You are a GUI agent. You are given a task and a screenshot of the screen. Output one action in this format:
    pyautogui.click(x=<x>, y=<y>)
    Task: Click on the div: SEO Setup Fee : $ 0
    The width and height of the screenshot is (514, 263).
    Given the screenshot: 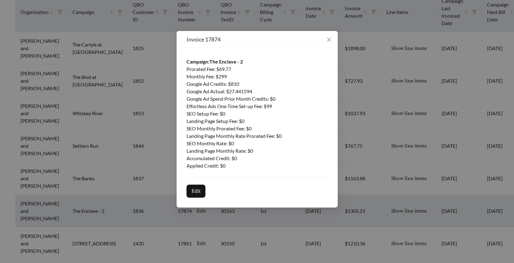 What is the action you would take?
    pyautogui.click(x=257, y=114)
    